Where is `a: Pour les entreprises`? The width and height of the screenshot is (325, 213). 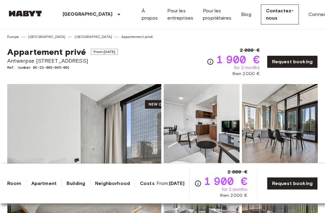 a: Pour les entreprises is located at coordinates (180, 14).